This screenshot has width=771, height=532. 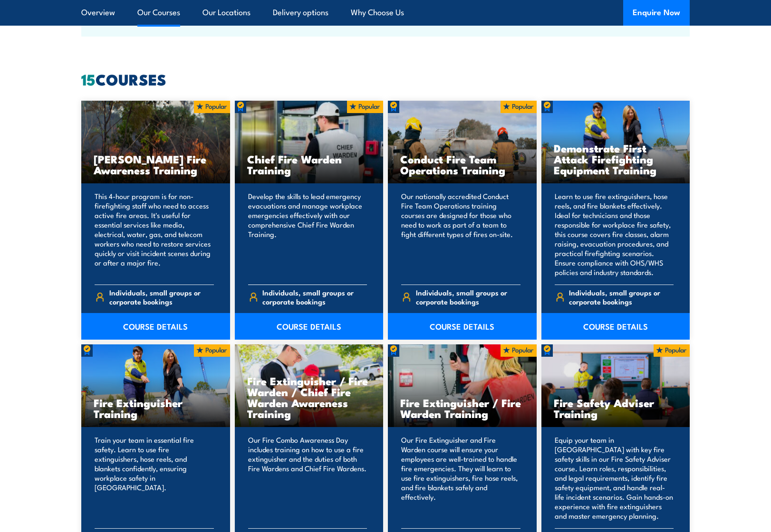 What do you see at coordinates (461, 478) in the screenshot?
I see `p: Our Fire Extinguisher and Fire Warden course will ensure your employees are well-trained to handl...` at bounding box center [461, 478].